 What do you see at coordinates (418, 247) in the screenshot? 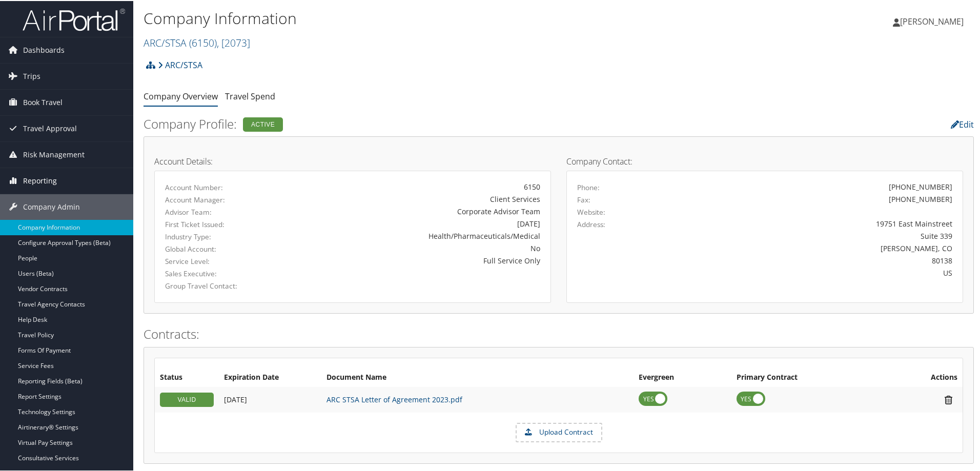
I see `div: No` at bounding box center [418, 247].